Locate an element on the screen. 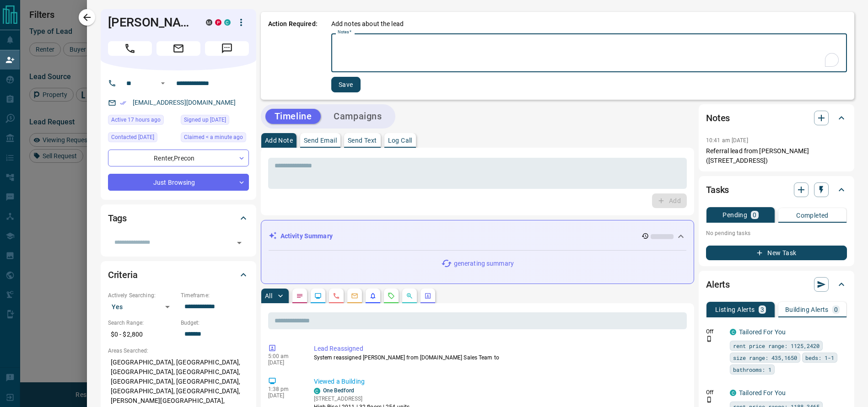 This screenshot has height=407, width=868. p: Add Note is located at coordinates (278, 140).